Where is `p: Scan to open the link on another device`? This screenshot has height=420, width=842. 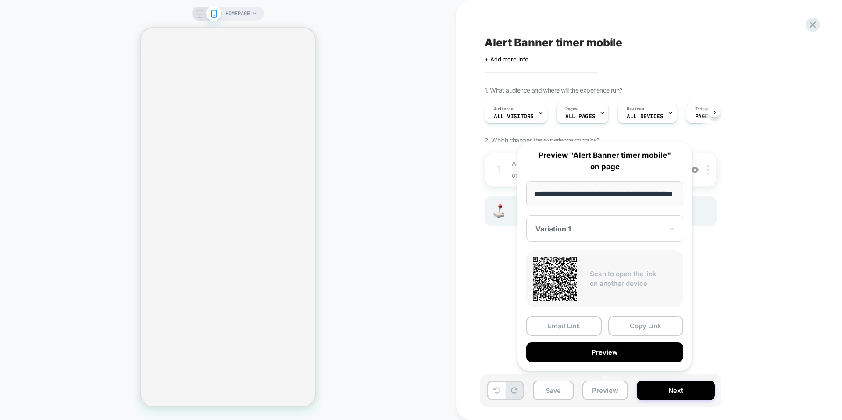 p: Scan to open the link on another device is located at coordinates (633, 279).